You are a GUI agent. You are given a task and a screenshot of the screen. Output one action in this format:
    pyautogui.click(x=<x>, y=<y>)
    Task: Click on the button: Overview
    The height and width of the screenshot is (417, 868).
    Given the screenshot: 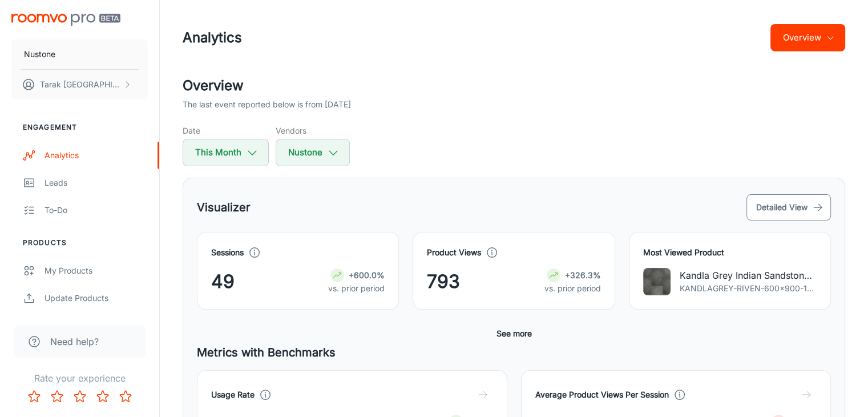 What is the action you would take?
    pyautogui.click(x=807, y=37)
    